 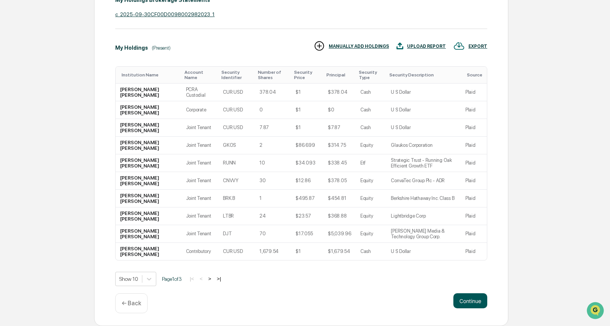 What do you see at coordinates (273, 181) in the screenshot?
I see `td: 30` at bounding box center [273, 181].